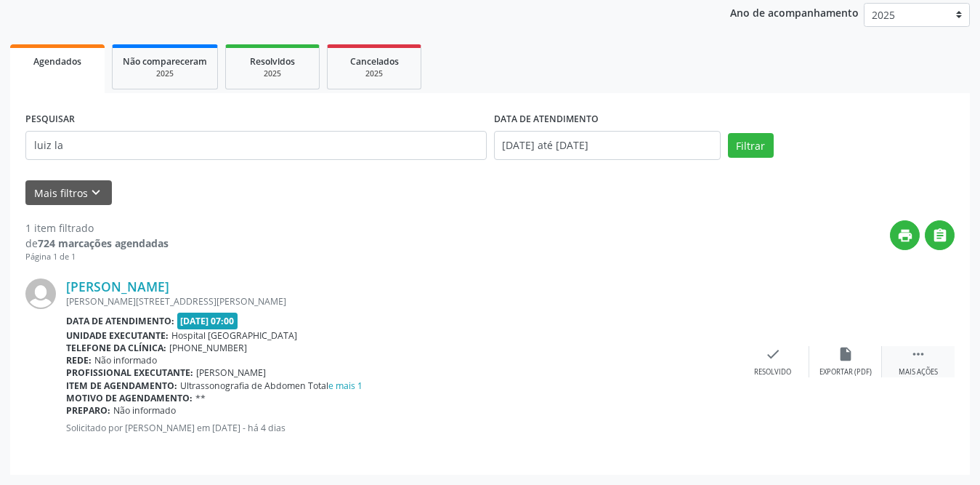 The image size is (980, 485). I want to click on b: Unidade executante:, so click(117, 335).